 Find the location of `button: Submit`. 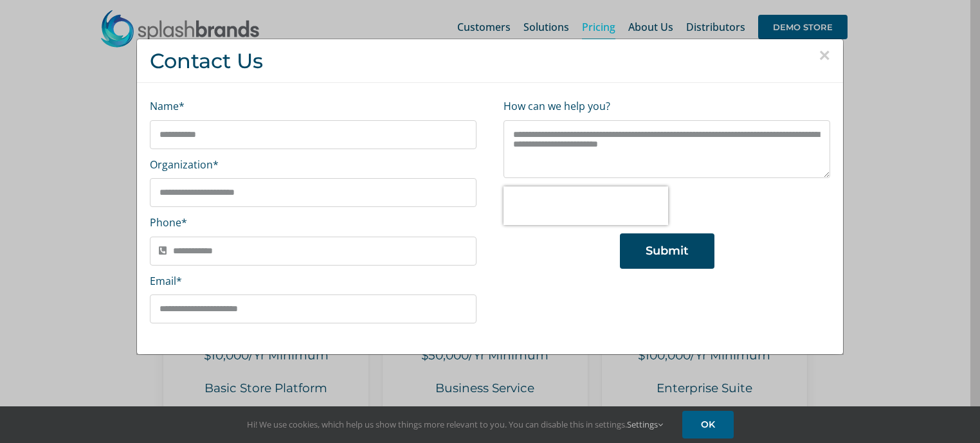

button: Submit is located at coordinates (667, 251).